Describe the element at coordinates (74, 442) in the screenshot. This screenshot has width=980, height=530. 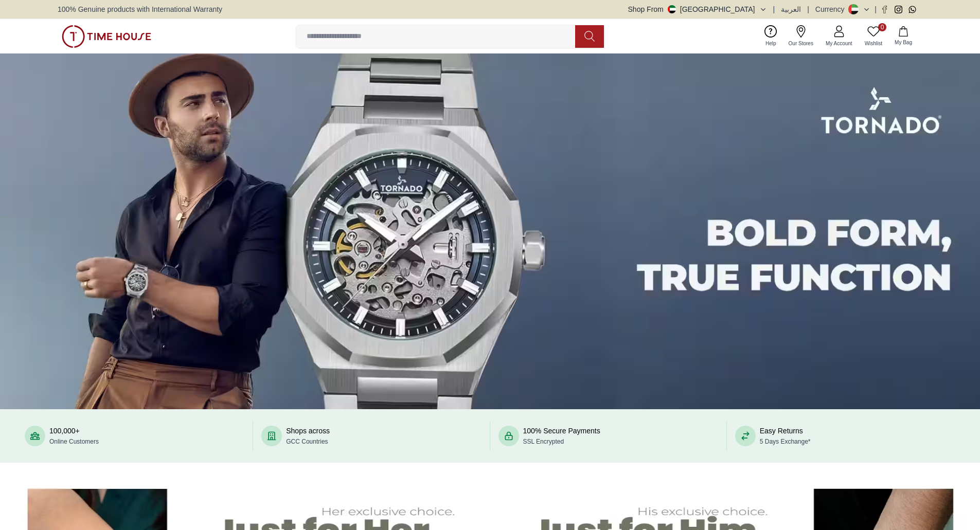
I see `span: Online Customers` at that location.